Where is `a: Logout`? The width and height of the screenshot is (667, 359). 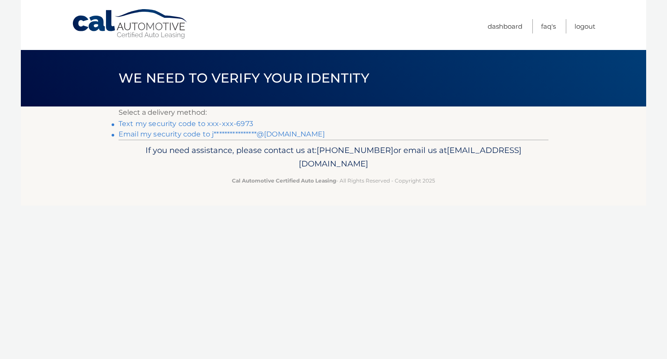
a: Logout is located at coordinates (585, 26).